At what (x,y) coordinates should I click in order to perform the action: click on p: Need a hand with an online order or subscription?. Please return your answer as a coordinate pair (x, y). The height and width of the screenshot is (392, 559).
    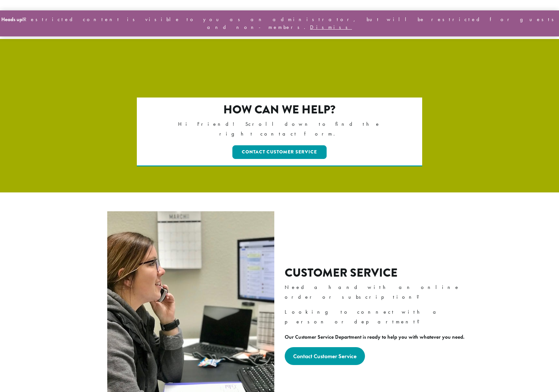
    Looking at the image, I should click on (377, 292).